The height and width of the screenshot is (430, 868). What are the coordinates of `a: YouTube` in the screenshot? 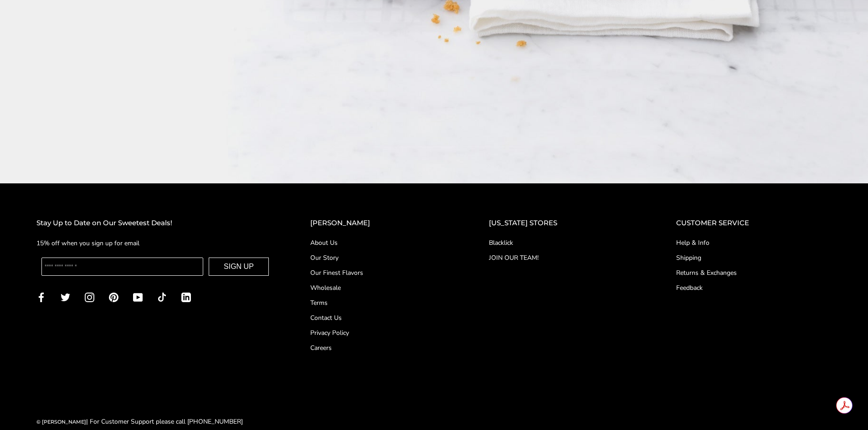 It's located at (137, 296).